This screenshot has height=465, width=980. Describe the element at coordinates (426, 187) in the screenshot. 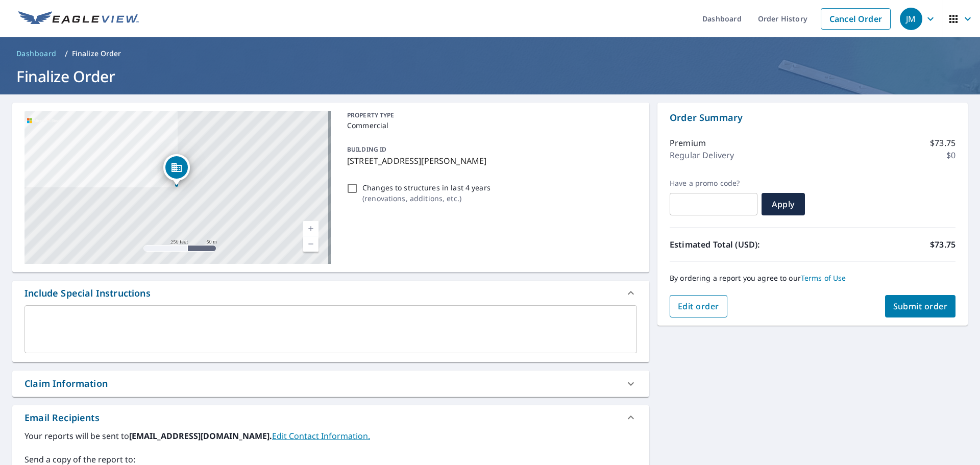

I see `p: Changes to structures in last 4 years` at that location.